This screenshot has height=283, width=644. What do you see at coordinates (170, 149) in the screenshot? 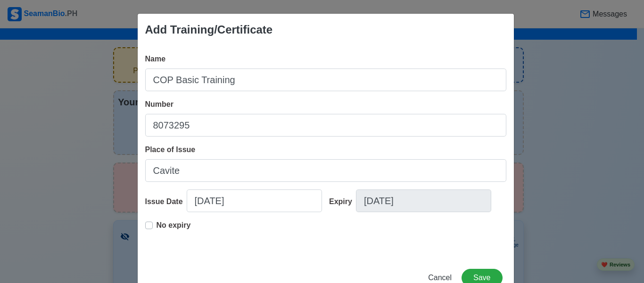
I see `span: Place of Issue` at bounding box center [170, 149].